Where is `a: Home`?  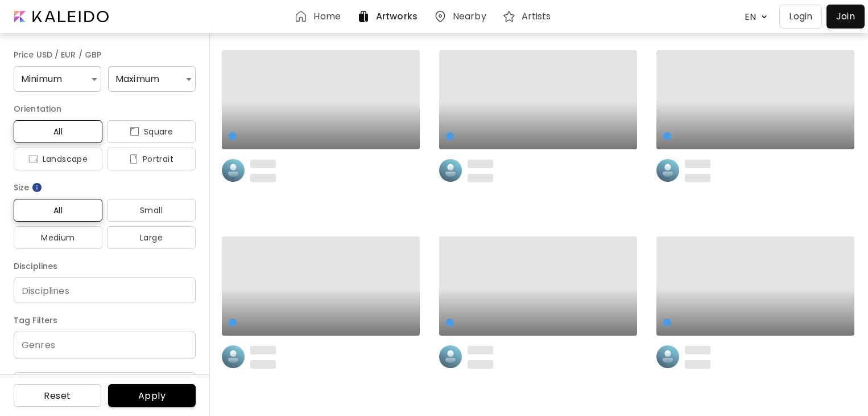 a: Home is located at coordinates (319, 16).